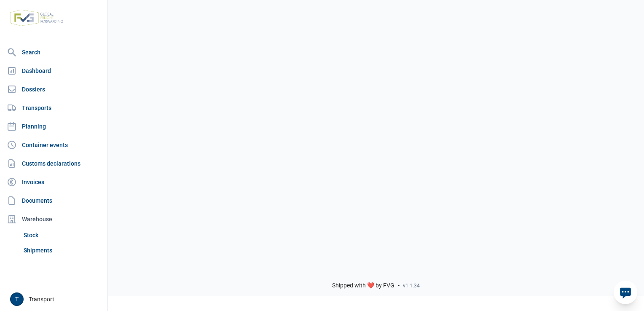 The image size is (644, 311). Describe the element at coordinates (62, 235) in the screenshot. I see `a: Stock` at that location.